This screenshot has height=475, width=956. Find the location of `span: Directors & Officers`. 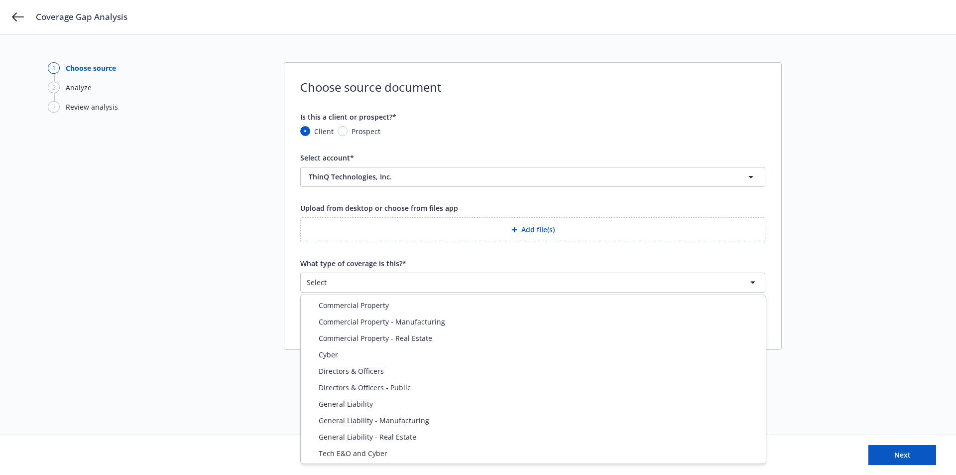

span: Directors & Officers is located at coordinates (351, 371).